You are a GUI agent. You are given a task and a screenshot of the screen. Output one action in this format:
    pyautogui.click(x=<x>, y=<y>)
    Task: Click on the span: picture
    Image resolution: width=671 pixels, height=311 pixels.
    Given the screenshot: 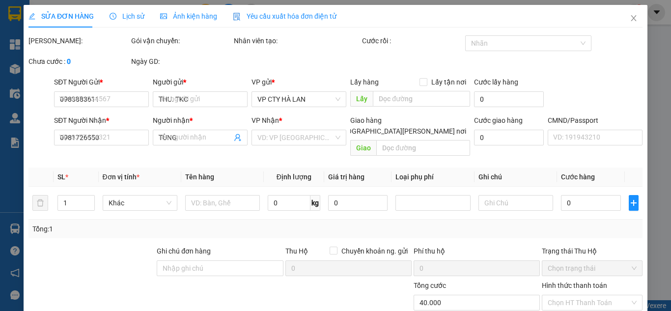 What is the action you would take?
    pyautogui.click(x=164, y=16)
    